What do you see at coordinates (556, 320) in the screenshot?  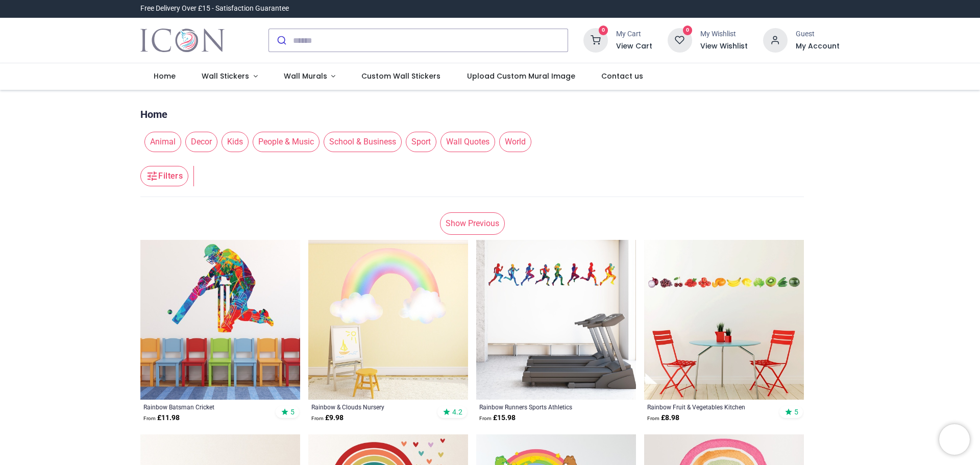 I see `img: Rainbow Runners Sports Athletics Wall Sticker` at bounding box center [556, 320].